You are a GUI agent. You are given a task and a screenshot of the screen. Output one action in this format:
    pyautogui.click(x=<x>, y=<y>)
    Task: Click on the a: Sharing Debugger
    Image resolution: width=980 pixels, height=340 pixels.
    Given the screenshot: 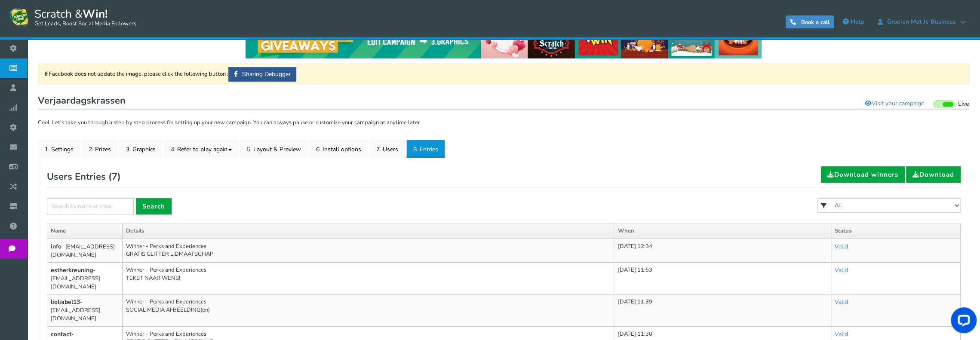 What is the action you would take?
    pyautogui.click(x=262, y=74)
    